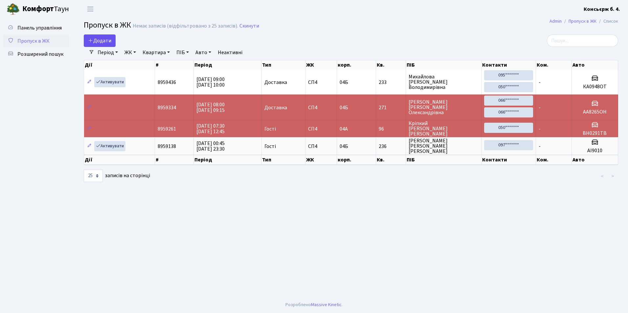 The image size is (628, 313). I want to click on span: 04А, so click(343, 129).